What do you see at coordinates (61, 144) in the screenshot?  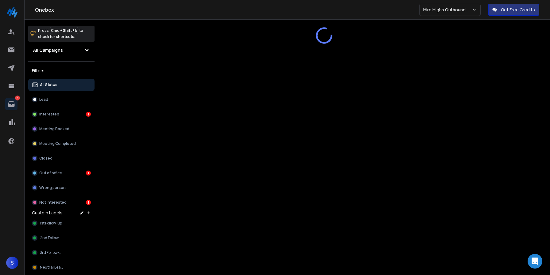 I see `button: Meeting Completed` at bounding box center [61, 144].